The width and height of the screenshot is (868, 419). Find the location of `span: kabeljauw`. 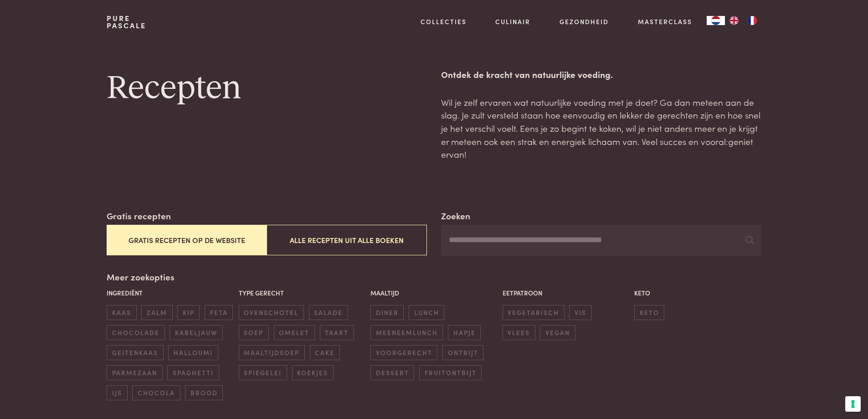

span: kabeljauw is located at coordinates (196, 332).